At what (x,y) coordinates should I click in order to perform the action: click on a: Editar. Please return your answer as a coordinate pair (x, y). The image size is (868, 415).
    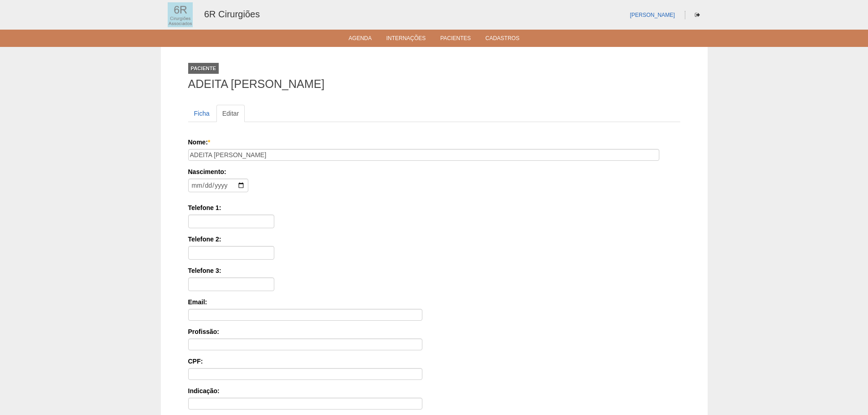
    Looking at the image, I should click on (230, 113).